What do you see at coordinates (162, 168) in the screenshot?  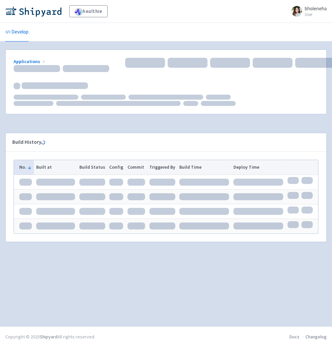 I see `th: Triggered By` at bounding box center [162, 168].